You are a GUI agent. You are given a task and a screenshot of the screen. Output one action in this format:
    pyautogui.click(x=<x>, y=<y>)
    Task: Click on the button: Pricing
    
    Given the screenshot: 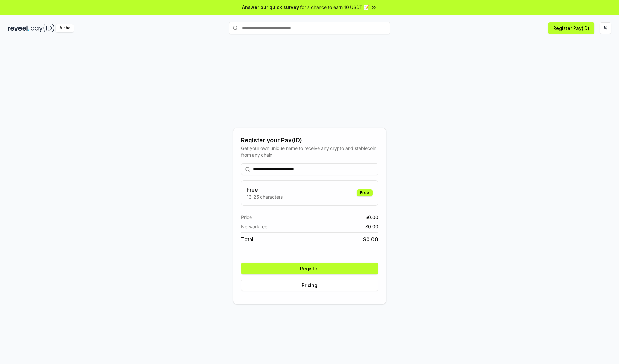 What is the action you would take?
    pyautogui.click(x=309, y=285)
    